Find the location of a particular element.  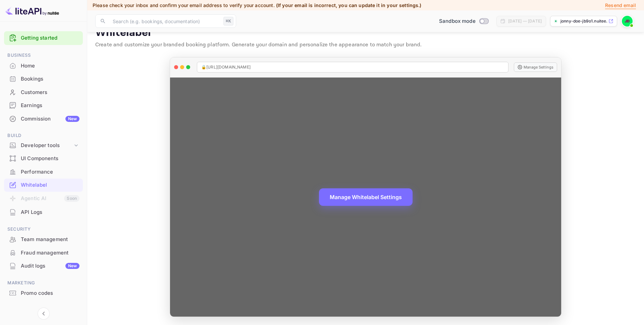

p: Resend email is located at coordinates (621, 5).